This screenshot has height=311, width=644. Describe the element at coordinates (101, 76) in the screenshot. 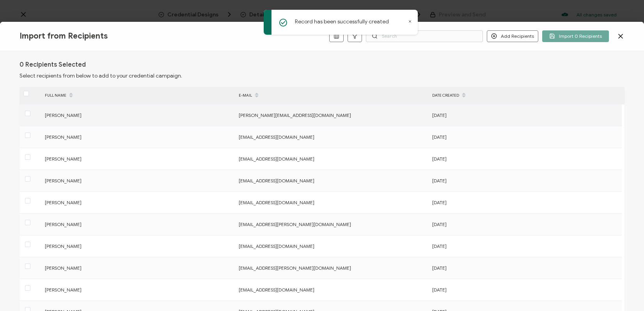

I see `span: Select recipients from below to add to your credential campaign.` at that location.